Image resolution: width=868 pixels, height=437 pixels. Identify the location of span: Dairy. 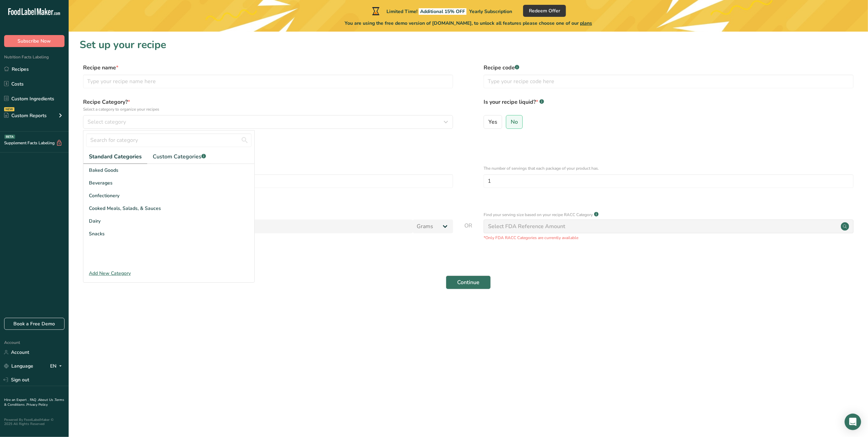
(94, 221).